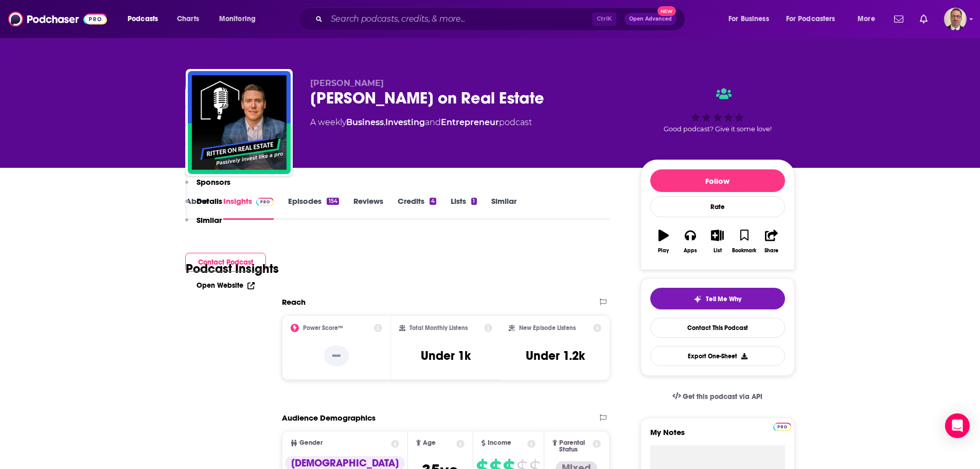 This screenshot has width=980, height=469. What do you see at coordinates (460, 19) in the screenshot?
I see `input: Search podcasts, credits, & more...` at bounding box center [460, 19].